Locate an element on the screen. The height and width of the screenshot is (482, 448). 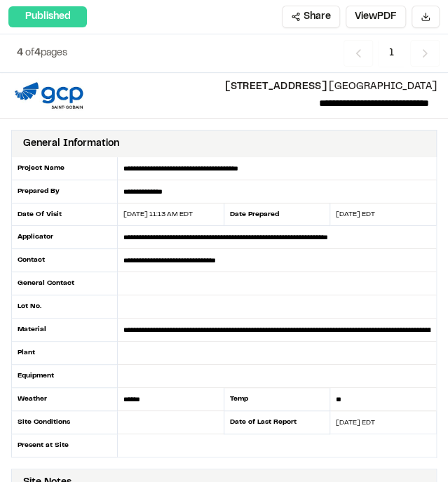
div: Weather is located at coordinates (64, 399).